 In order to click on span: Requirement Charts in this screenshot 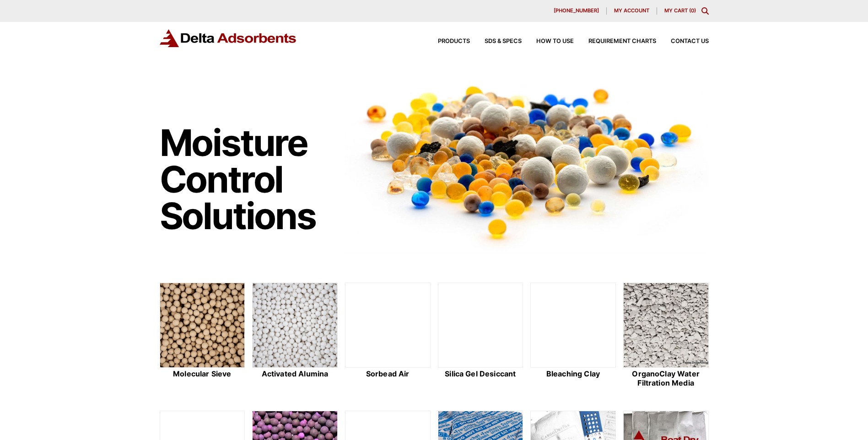, I will do `click(622, 41)`.